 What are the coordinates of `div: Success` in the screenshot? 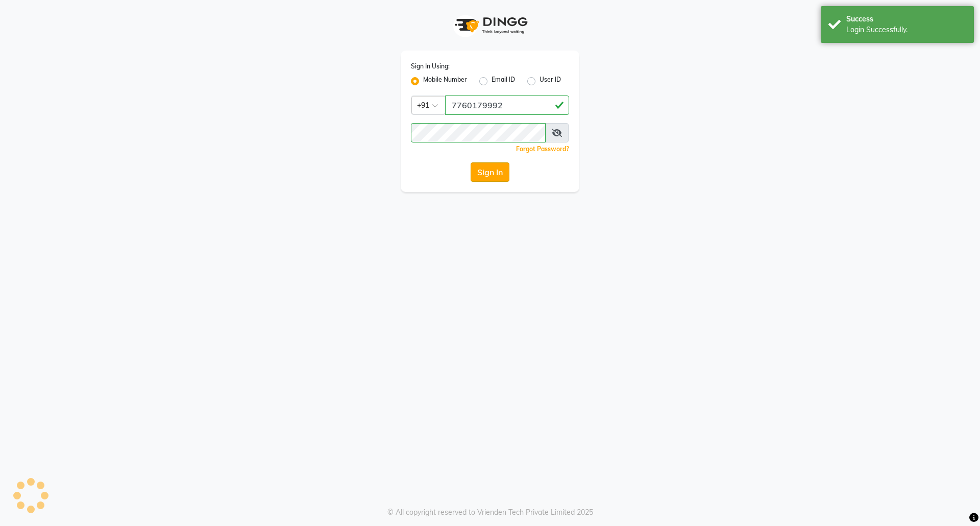 It's located at (906, 19).